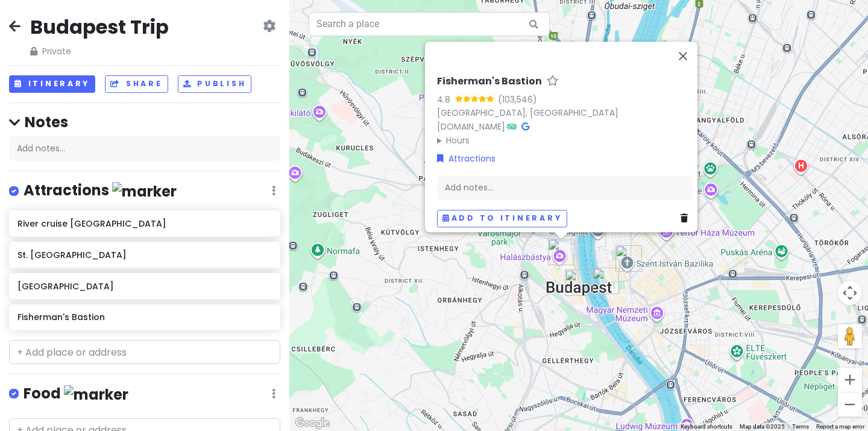 The height and width of the screenshot is (431, 868). Describe the element at coordinates (429, 24) in the screenshot. I see `input: Search a place` at that location.